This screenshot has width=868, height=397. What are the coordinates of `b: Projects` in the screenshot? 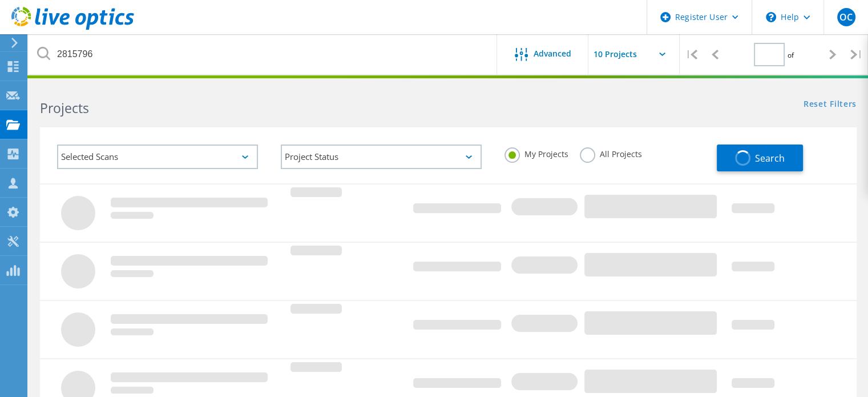 It's located at (65, 108).